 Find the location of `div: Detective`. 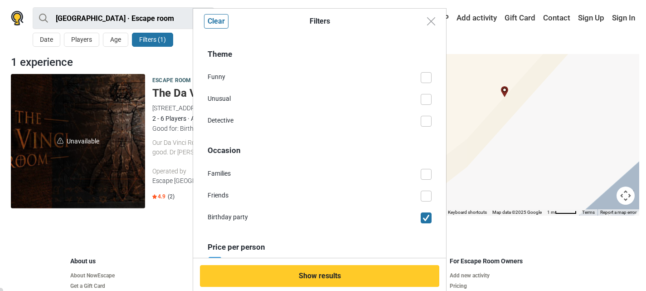

div: Detective is located at coordinates (314, 120).